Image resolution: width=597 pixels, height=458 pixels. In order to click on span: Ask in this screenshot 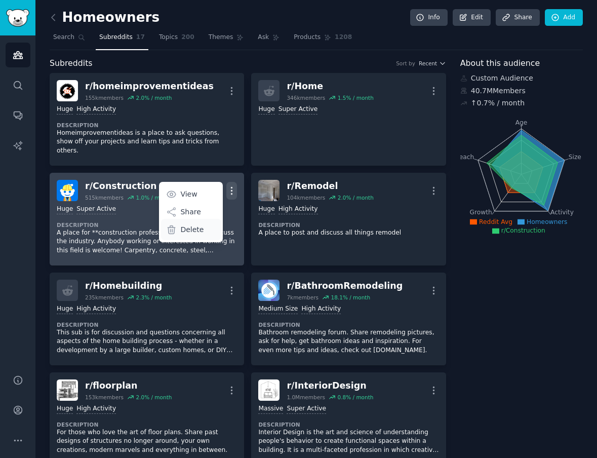, I will do `click(263, 37)`.